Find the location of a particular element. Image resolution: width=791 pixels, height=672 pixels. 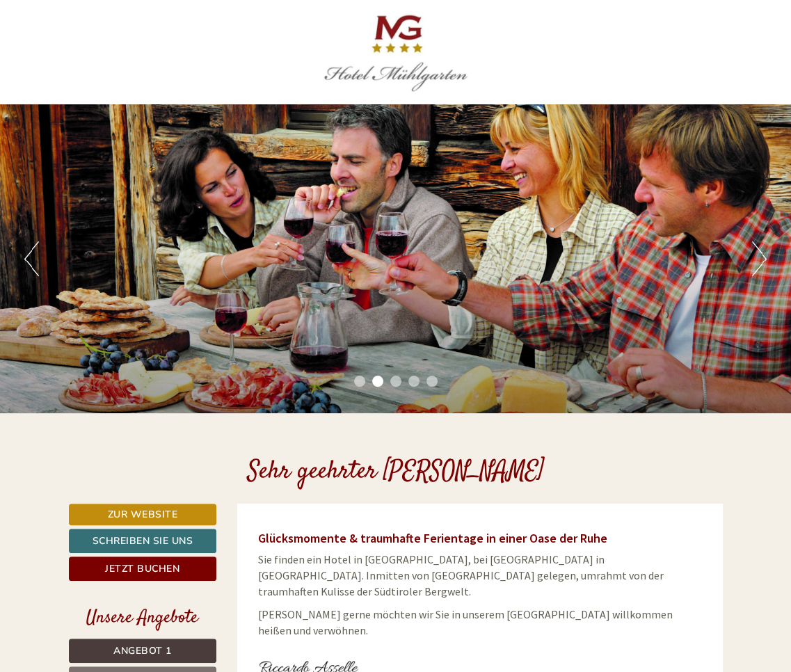

a: Zur Website is located at coordinates (143, 515).